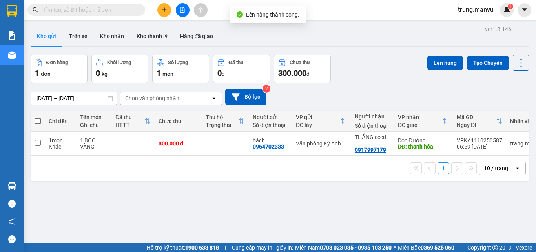 The width and height of the screenshot is (536, 252). Describe the element at coordinates (271, 117) in the screenshot. I see `div: Người gửi` at that location.